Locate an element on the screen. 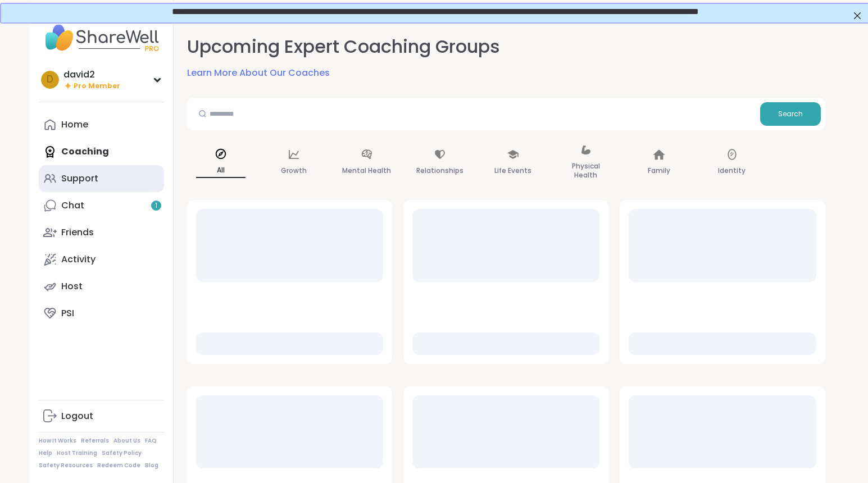 The height and width of the screenshot is (483, 868). p: Physical Health is located at coordinates (586, 171).